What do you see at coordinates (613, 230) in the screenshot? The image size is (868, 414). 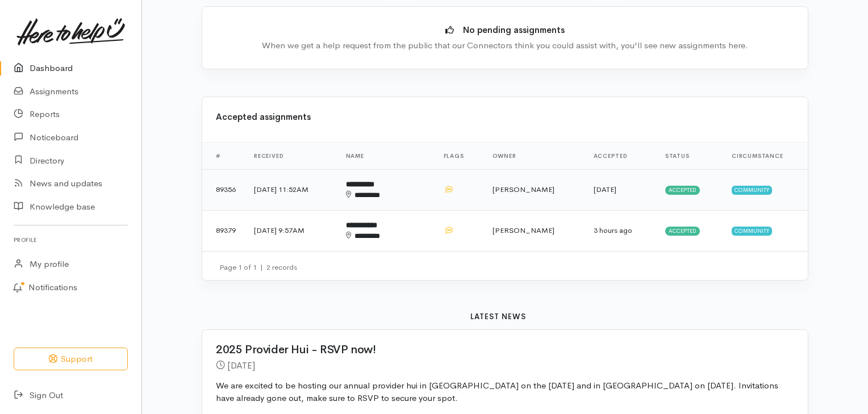 I see `time: 3 hours ago` at bounding box center [613, 230].